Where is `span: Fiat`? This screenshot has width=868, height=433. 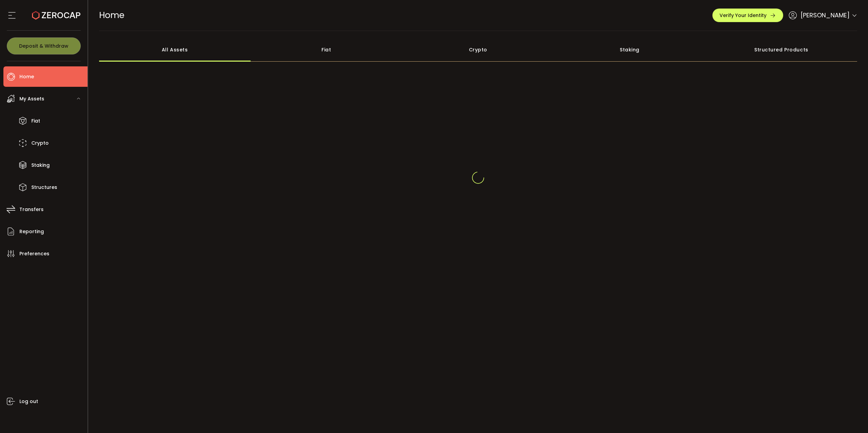
span: Fiat is located at coordinates (36, 121).